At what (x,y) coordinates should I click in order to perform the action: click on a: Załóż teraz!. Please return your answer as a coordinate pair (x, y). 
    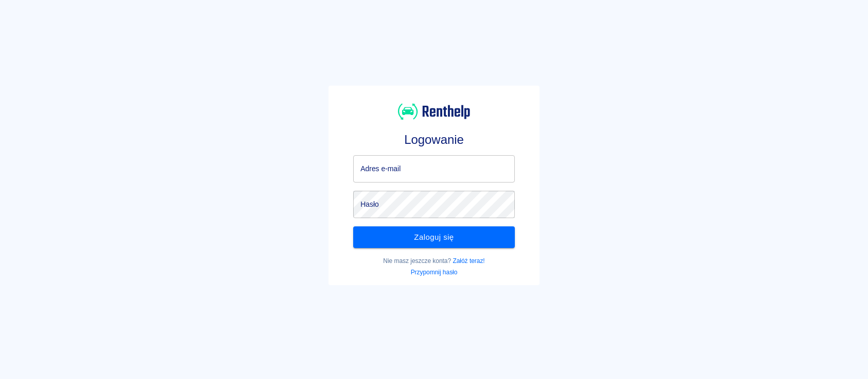
    Looking at the image, I should click on (468, 261).